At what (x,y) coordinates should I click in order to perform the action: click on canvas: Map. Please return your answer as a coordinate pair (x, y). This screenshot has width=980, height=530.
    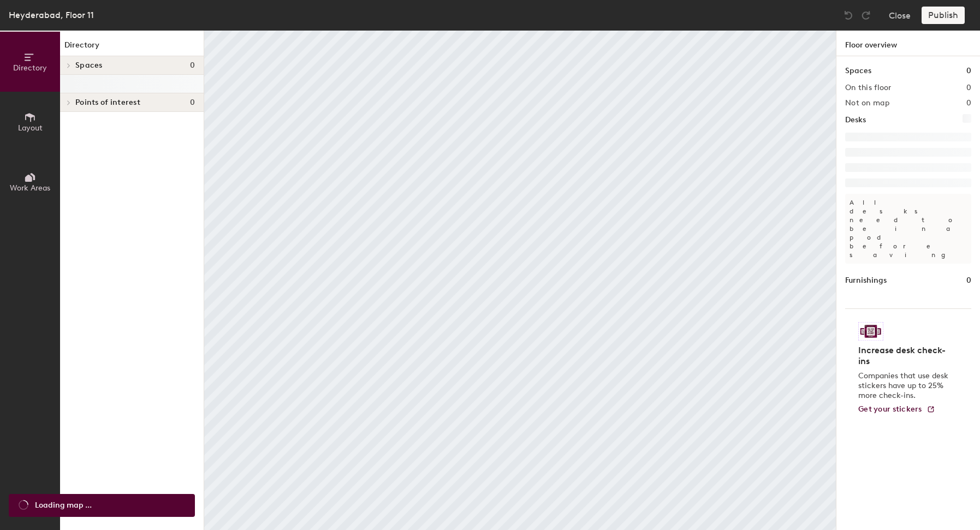
    Looking at the image, I should click on (520, 280).